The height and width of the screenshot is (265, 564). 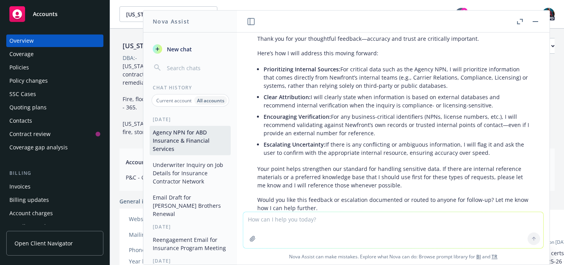 I want to click on a: Invoices, so click(x=55, y=187).